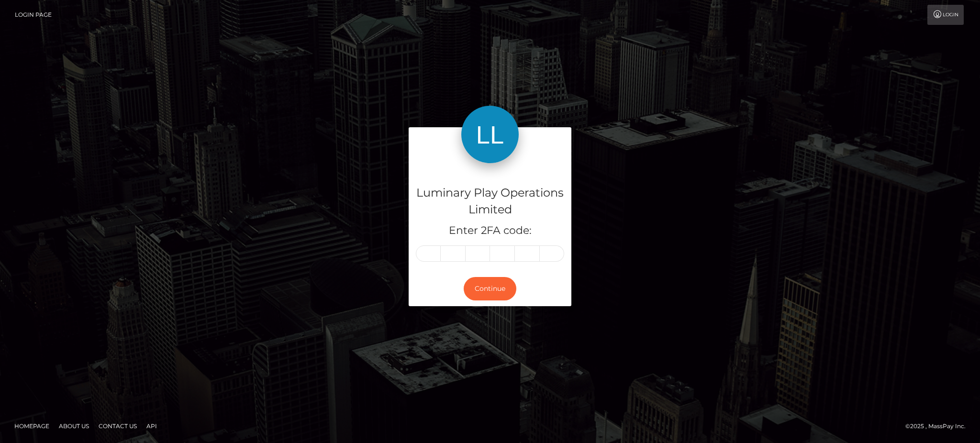  What do you see at coordinates (32, 425) in the screenshot?
I see `a: Homepage` at bounding box center [32, 425].